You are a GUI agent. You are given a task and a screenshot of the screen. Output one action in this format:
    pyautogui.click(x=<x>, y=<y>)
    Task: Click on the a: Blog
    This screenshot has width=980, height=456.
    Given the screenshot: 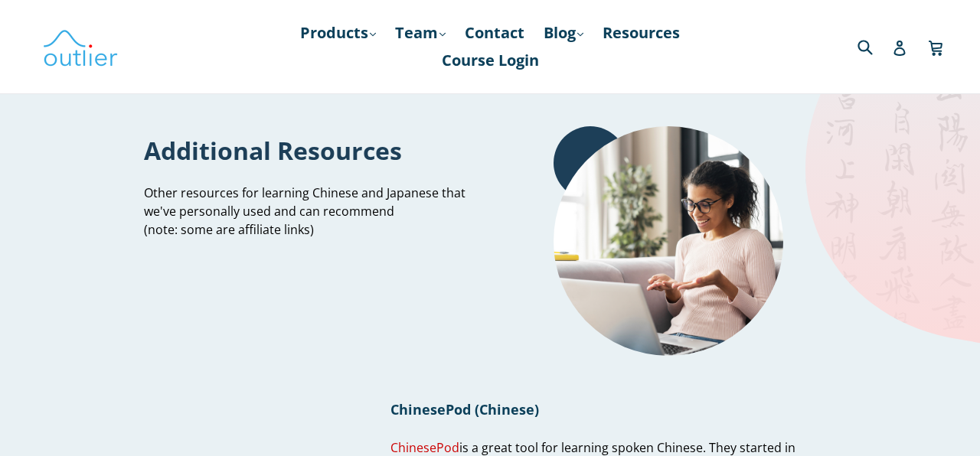 What is the action you would take?
    pyautogui.click(x=563, y=33)
    